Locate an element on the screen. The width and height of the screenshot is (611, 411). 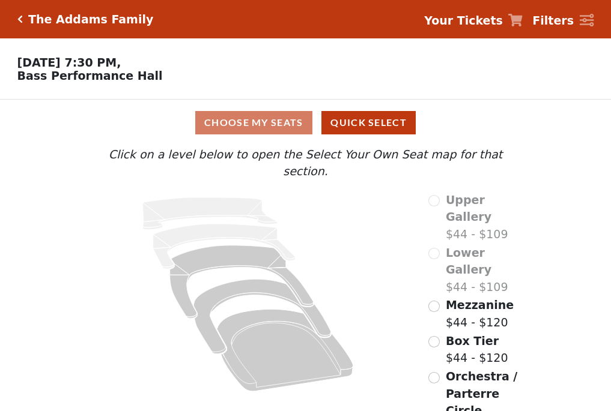
a: Click here to go back to filters is located at coordinates (20, 19).